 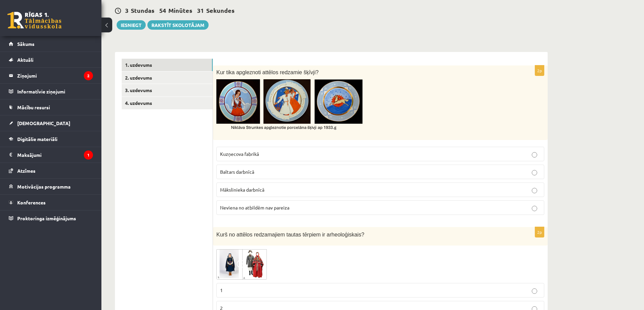 What do you see at coordinates (55, 76) in the screenshot?
I see `legend: Ziņojumi` at bounding box center [55, 76].